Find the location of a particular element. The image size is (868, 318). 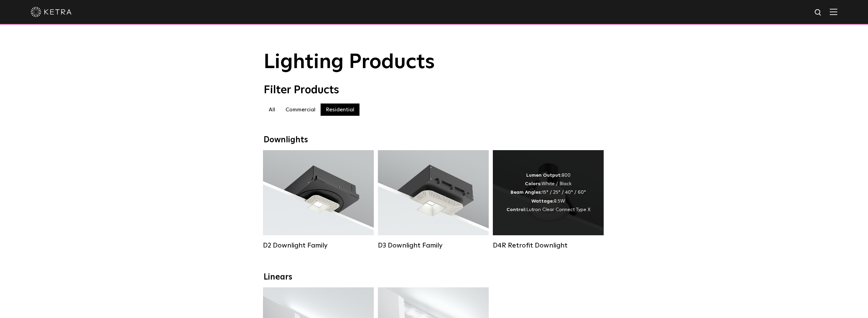

strong: Control: is located at coordinates (516, 210).